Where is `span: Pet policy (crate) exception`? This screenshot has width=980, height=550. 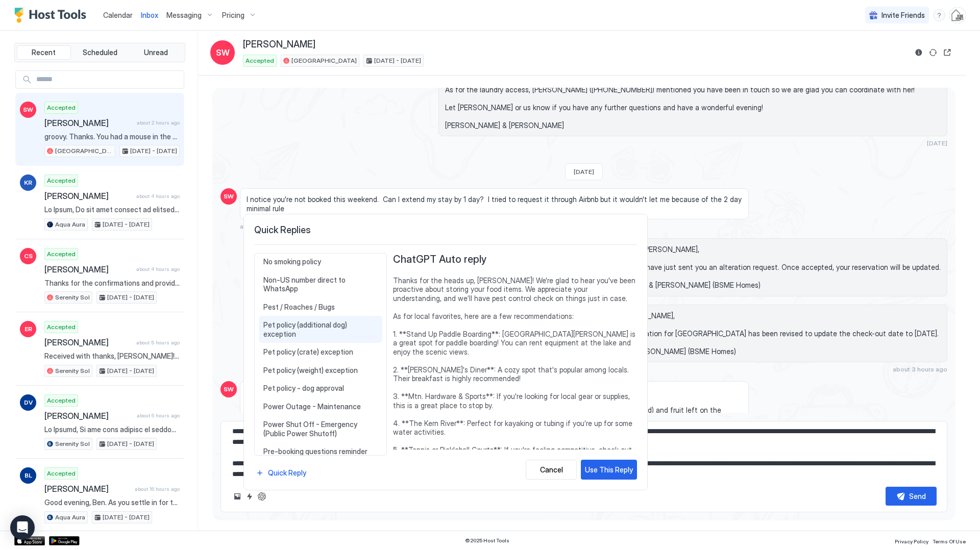
span: Pet policy (crate) exception is located at coordinates (321, 352).